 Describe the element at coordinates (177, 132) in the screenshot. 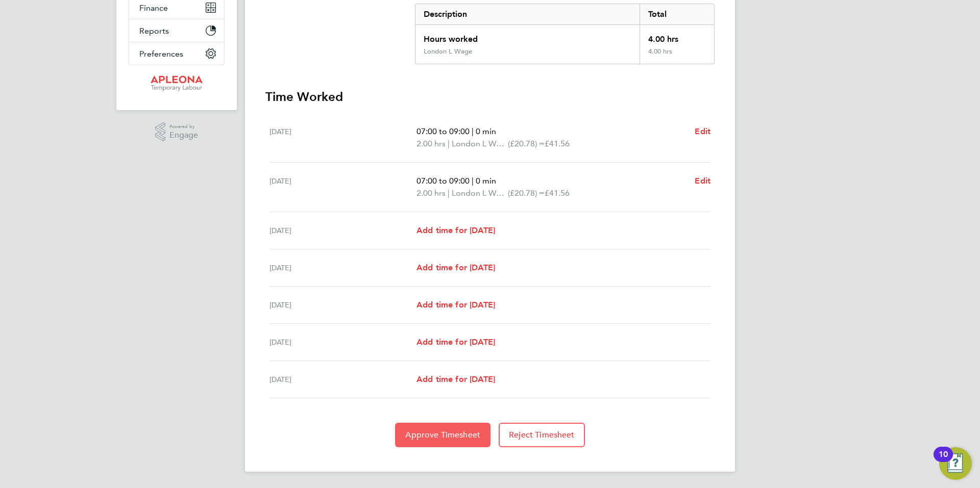

I see `a: Powered byEngage` at that location.